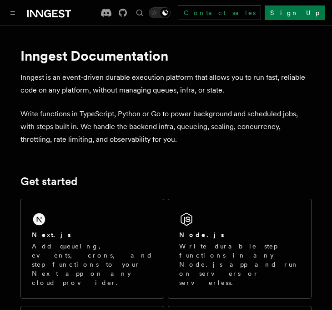 This screenshot has width=332, height=310. Describe the element at coordinates (240, 264) in the screenshot. I see `p: Write durable step functions in any Node.js app and run on servers or serverless.` at that location.